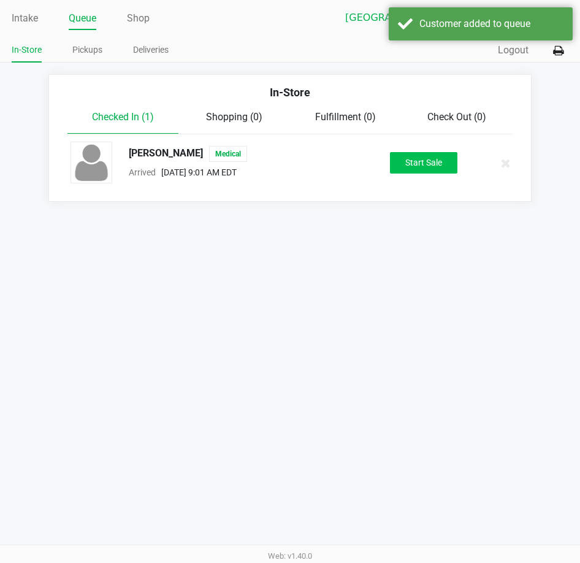 The height and width of the screenshot is (563, 580). Describe the element at coordinates (142, 172) in the screenshot. I see `span: Arrived` at that location.